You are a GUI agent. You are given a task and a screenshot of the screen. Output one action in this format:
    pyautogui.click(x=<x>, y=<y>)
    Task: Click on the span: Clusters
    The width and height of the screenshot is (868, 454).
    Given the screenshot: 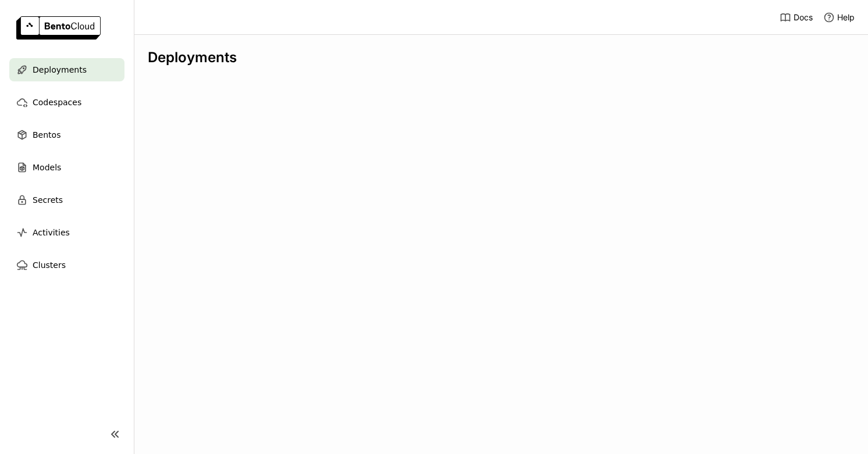 What is the action you would take?
    pyautogui.click(x=49, y=265)
    